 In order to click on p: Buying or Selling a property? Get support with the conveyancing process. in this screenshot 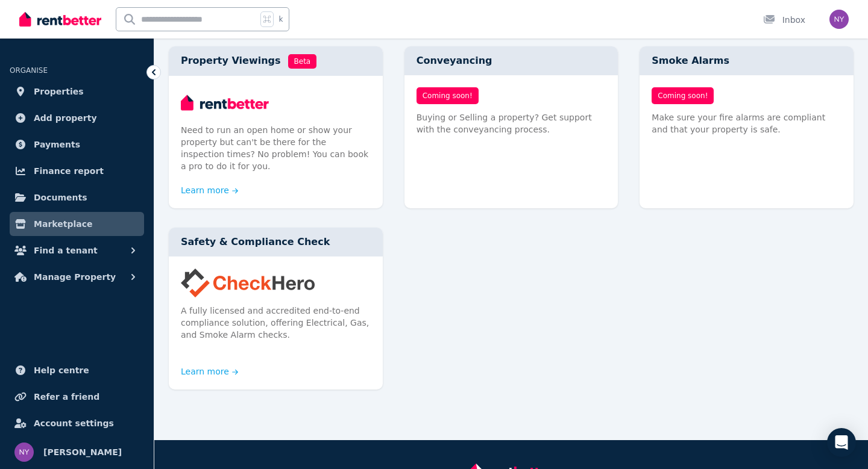, I will do `click(511, 123)`.